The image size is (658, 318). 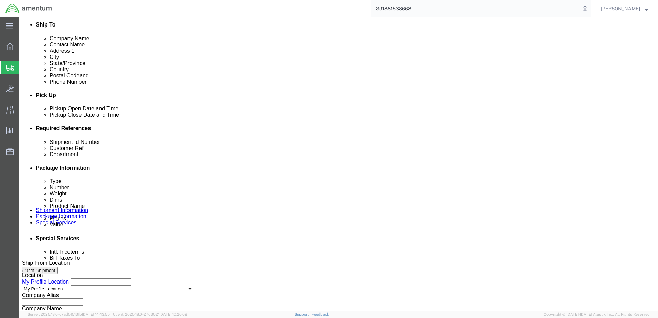 What do you see at coordinates (621, 9) in the screenshot?
I see `span: Norma Scott` at bounding box center [621, 9].